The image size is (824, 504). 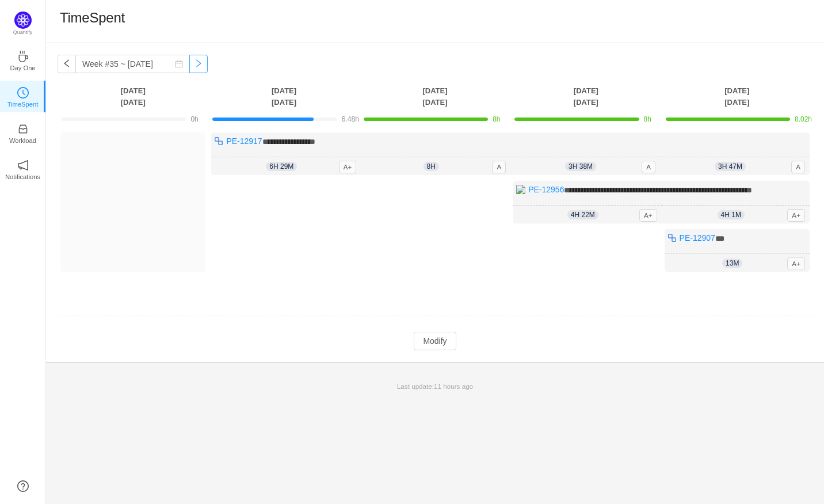 What do you see at coordinates (23, 56) in the screenshot?
I see `i: icon: coffee` at bounding box center [23, 56].